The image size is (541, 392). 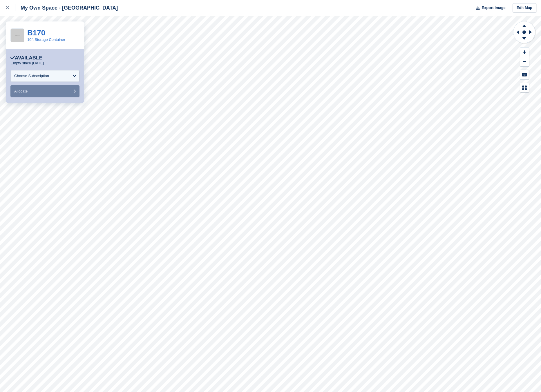 I want to click on a: 10ft Storage Container, so click(x=46, y=39).